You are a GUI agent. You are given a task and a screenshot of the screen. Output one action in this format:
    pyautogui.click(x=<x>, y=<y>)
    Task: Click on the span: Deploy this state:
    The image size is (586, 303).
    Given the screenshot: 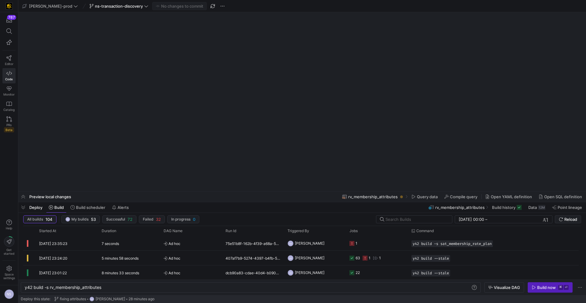 What is the action you would take?
    pyautogui.click(x=35, y=299)
    